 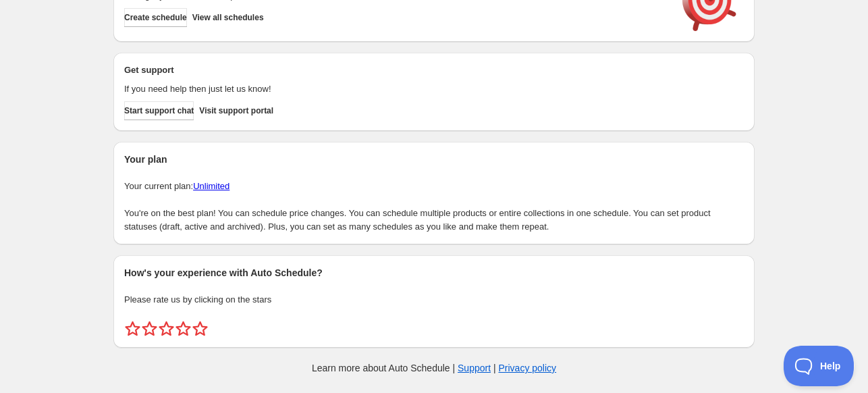 I want to click on a: Unlimited, so click(x=211, y=186).